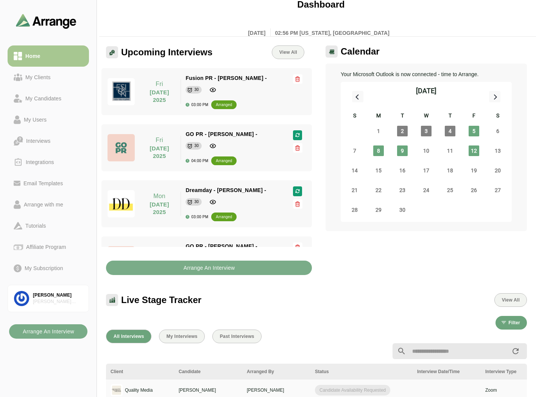  Describe the element at coordinates (36, 226) in the screenshot. I see `div: Tutorials` at that location.